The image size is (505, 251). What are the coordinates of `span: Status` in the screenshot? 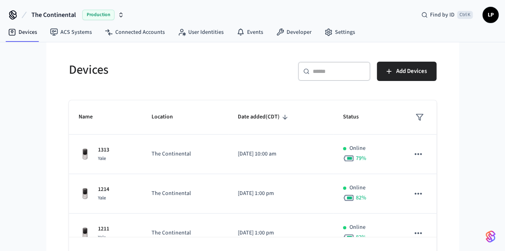 It's located at (356, 117).